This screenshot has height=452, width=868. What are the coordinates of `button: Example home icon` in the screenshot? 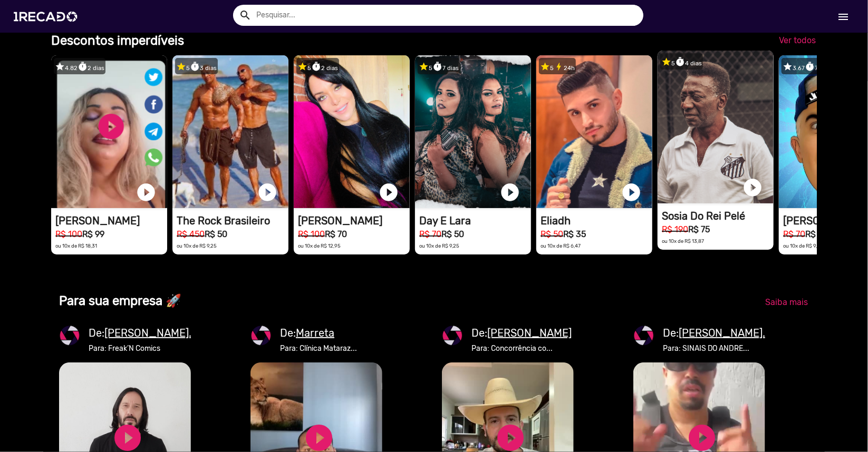 It's located at (245, 14).